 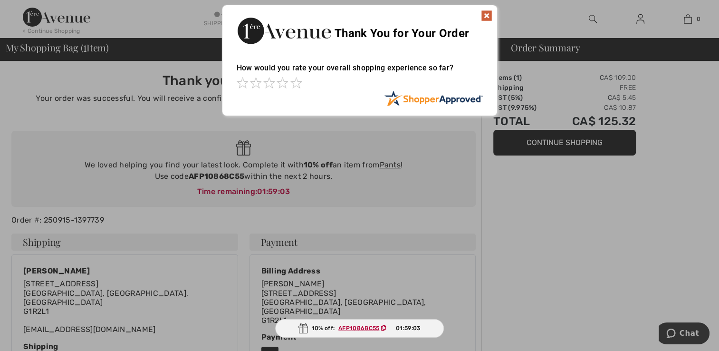 I want to click on span: Chat, so click(x=30, y=11).